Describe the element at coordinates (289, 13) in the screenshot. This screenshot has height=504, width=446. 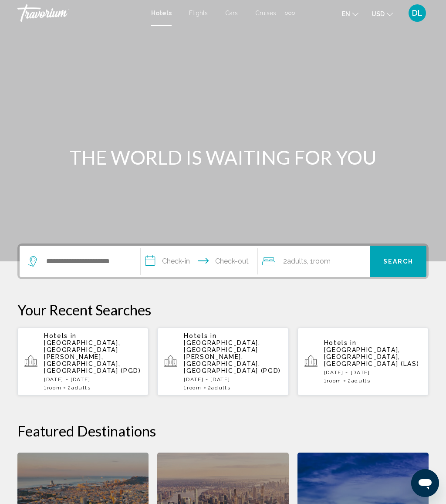
I see `button: Extra navigation items` at that location.